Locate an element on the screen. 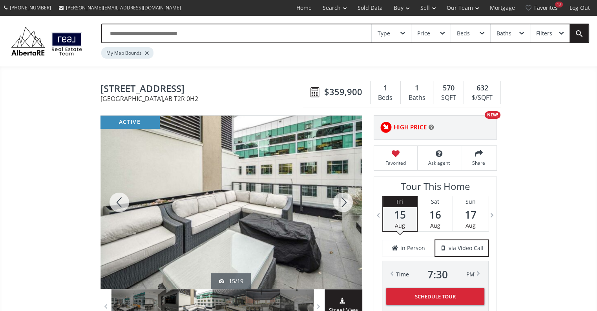 This screenshot has height=311, width=597. span: 16 is located at coordinates (435, 214).